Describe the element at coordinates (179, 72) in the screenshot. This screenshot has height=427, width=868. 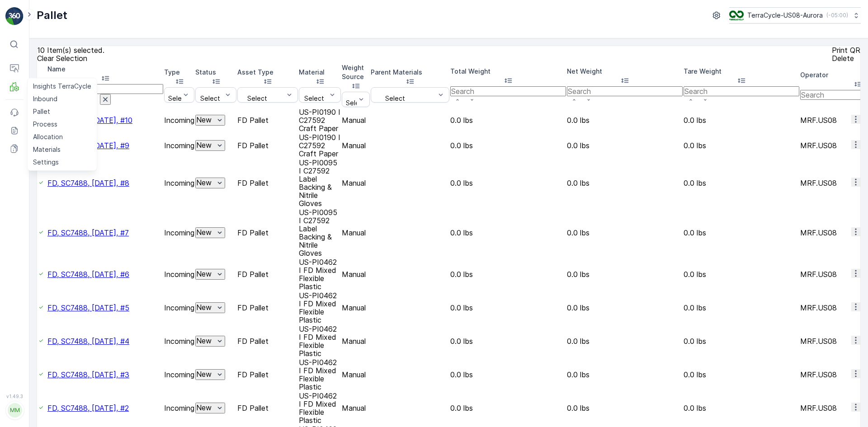
I see `p: Type` at that location.